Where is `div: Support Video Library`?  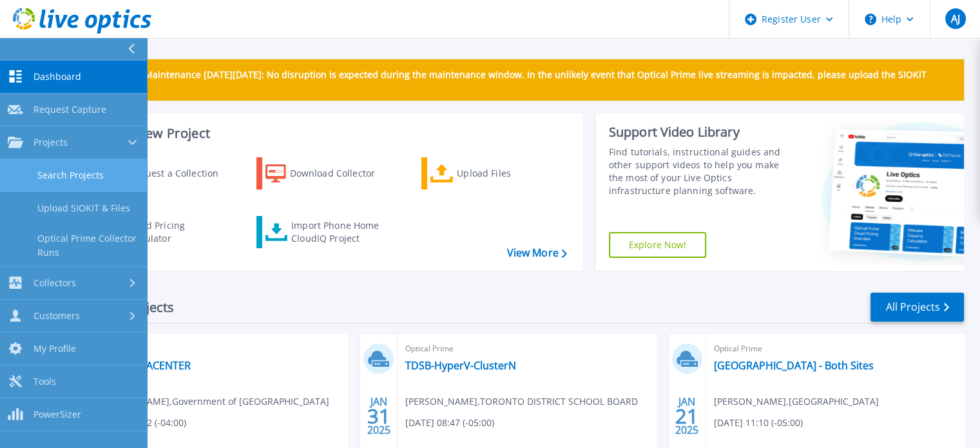
div: Support Video Library is located at coordinates (701, 132).